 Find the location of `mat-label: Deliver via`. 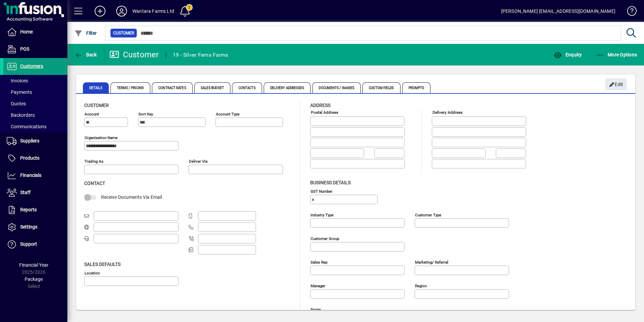

mat-label: Deliver via is located at coordinates (198, 161).